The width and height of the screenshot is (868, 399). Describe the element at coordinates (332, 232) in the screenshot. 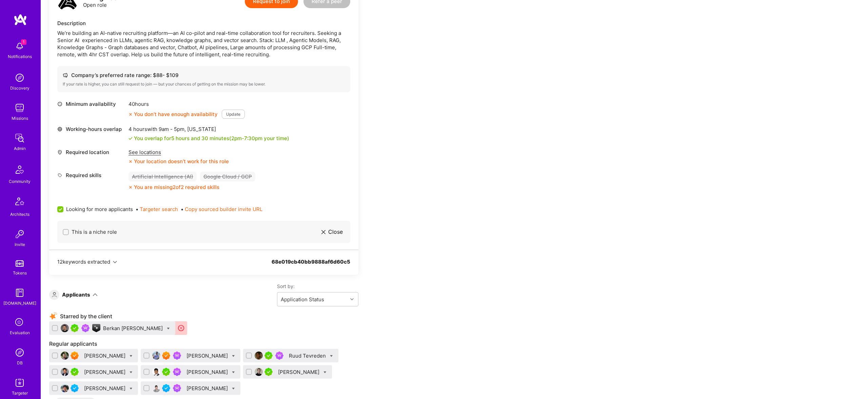

I see `button: Close` at that location.